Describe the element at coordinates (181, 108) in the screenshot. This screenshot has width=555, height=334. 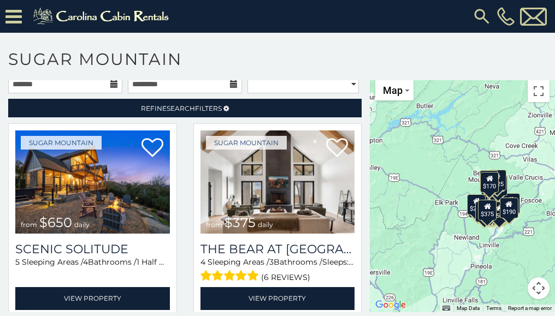
I see `span: Search` at that location.